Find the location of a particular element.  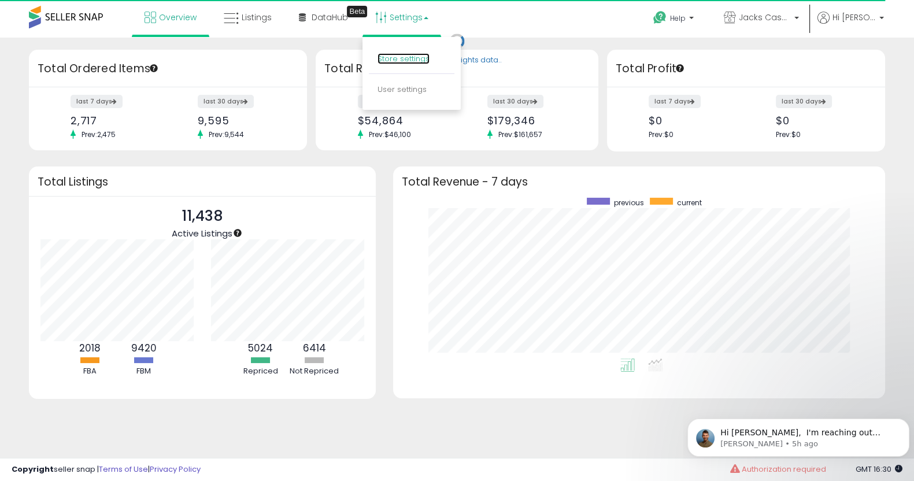

span: Prev: 2,475 is located at coordinates (98, 134).